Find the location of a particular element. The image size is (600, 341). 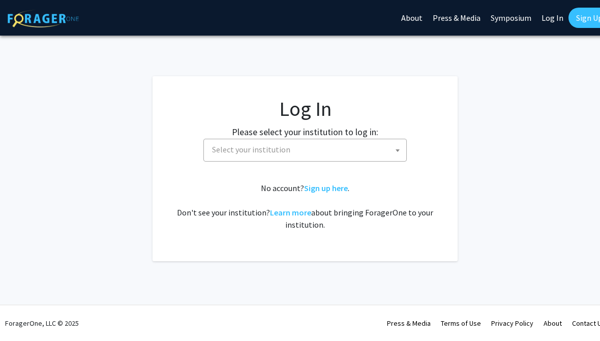

a: Privacy Policy is located at coordinates (512, 324).